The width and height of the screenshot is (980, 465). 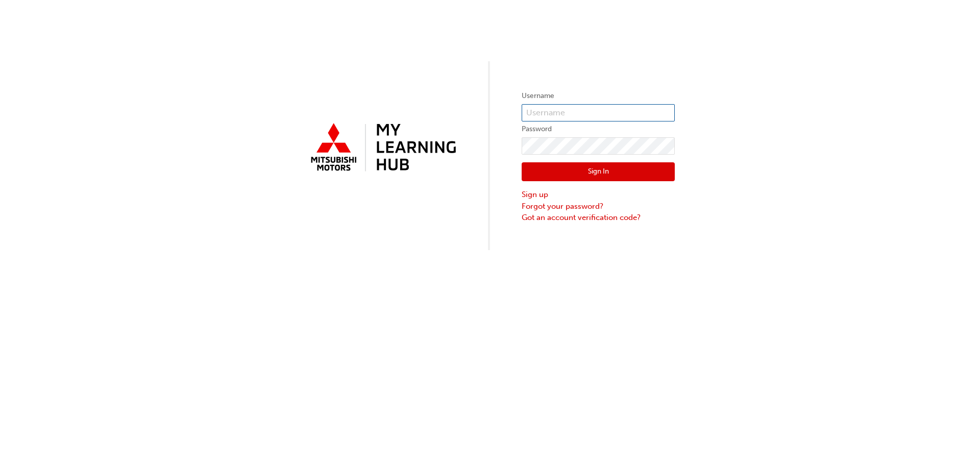 I want to click on a: Forgot your password?, so click(x=599, y=206).